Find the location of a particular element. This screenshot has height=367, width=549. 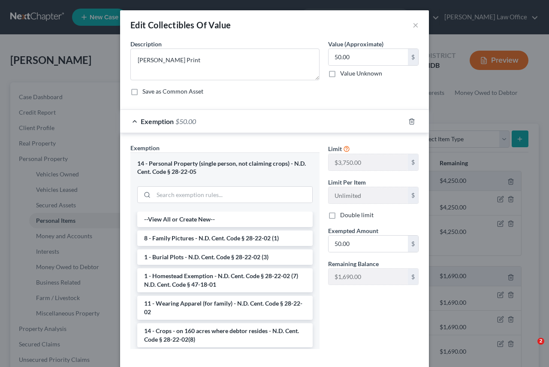

li: --View All or Create New-- is located at coordinates (225, 219).